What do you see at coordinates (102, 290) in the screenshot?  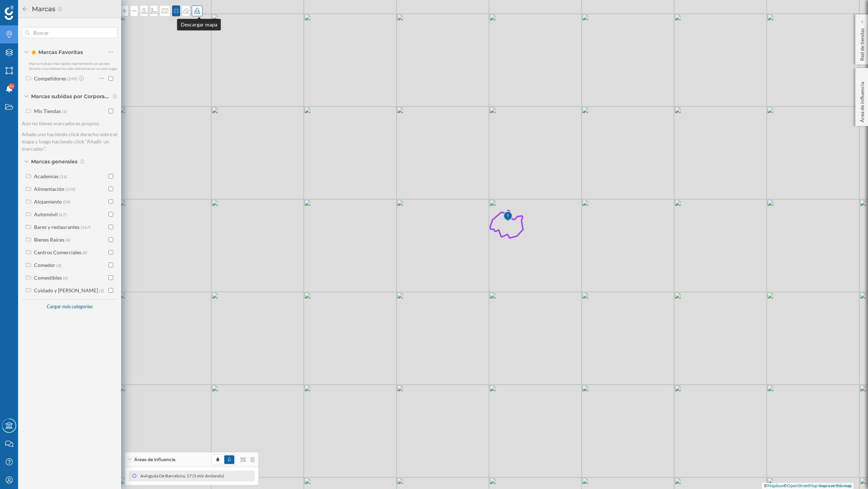 I see `span: (3)` at bounding box center [102, 290].